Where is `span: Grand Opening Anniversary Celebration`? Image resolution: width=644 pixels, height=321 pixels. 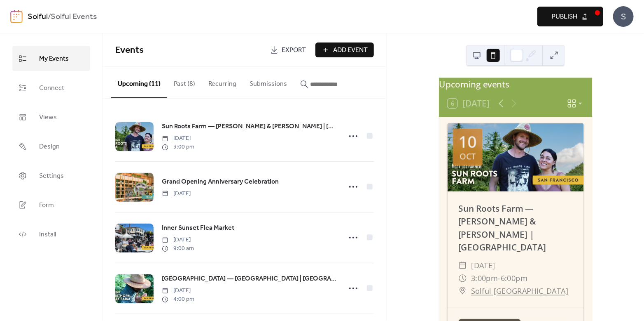 span: Grand Opening Anniversary Celebration is located at coordinates (220, 182).